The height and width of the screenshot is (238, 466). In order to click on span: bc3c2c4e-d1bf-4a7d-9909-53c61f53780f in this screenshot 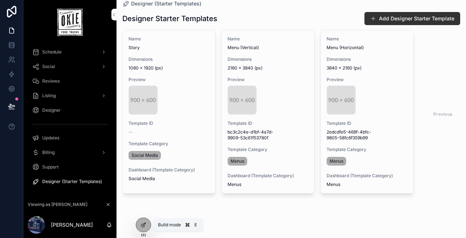, I will do `click(268, 135)`.